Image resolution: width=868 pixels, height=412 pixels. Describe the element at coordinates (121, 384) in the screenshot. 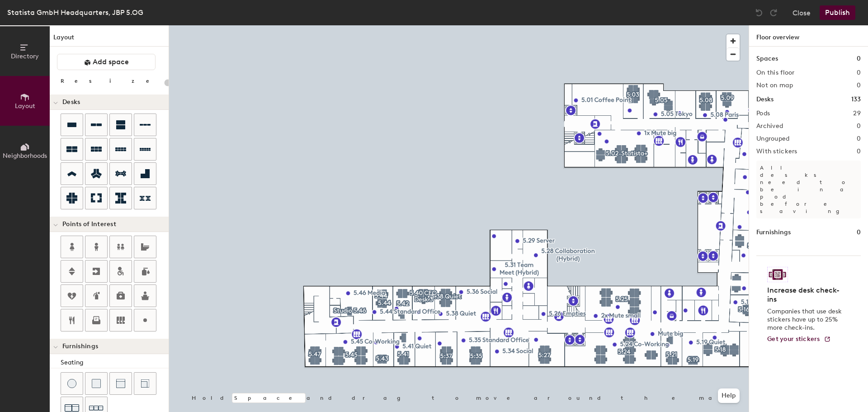

I see `img: Couch (middle)` at that location.